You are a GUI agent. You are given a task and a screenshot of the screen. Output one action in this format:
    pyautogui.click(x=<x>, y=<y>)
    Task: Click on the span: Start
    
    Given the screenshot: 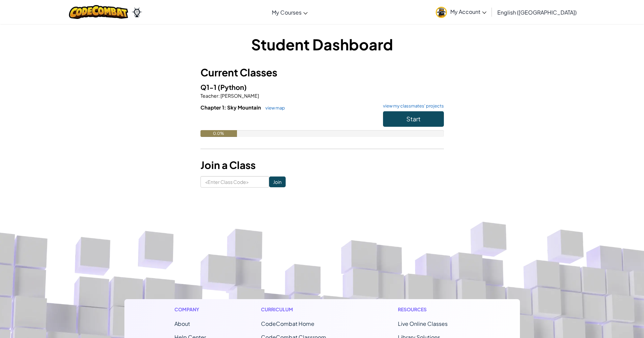 What is the action you would take?
    pyautogui.click(x=414, y=118)
    